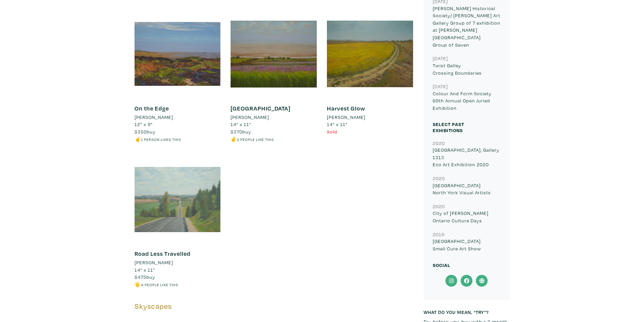 The image size is (644, 322). What do you see at coordinates (467, 69) in the screenshot?
I see `p: Twist Galley Crossing Boundaries` at bounding box center [467, 69].